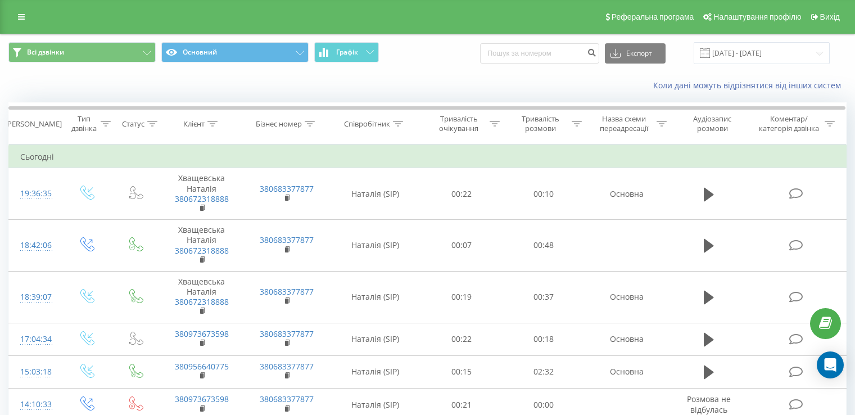  What do you see at coordinates (543, 297) in the screenshot?
I see `td: 00:37` at bounding box center [543, 297].